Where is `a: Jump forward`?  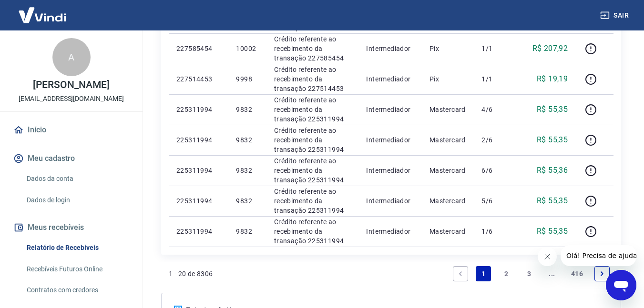 a: Jump forward is located at coordinates (552, 274).